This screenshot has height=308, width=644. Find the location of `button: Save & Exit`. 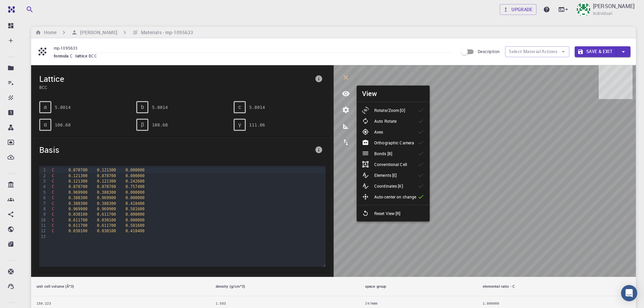

button: Save & Exit is located at coordinates (595, 52).